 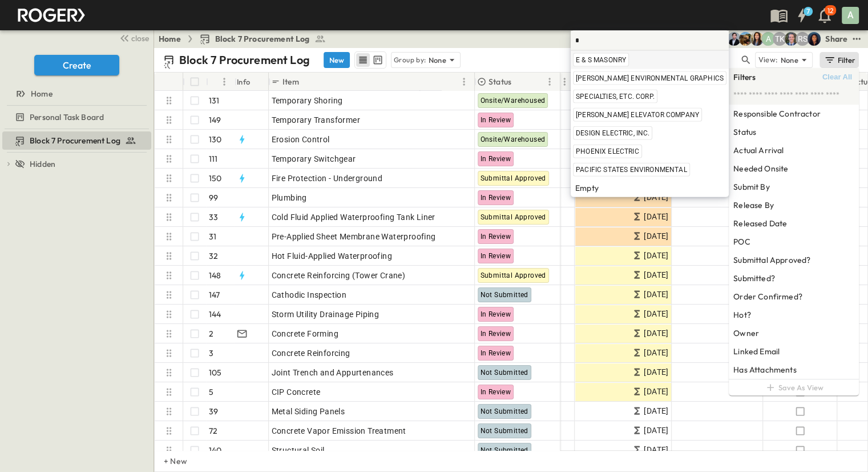 I want to click on button: close, so click(x=133, y=38).